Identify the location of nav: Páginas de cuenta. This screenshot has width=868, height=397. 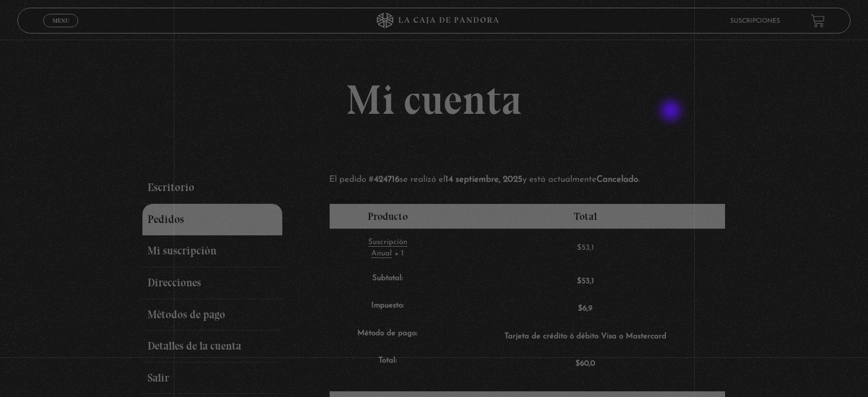
(230, 283).